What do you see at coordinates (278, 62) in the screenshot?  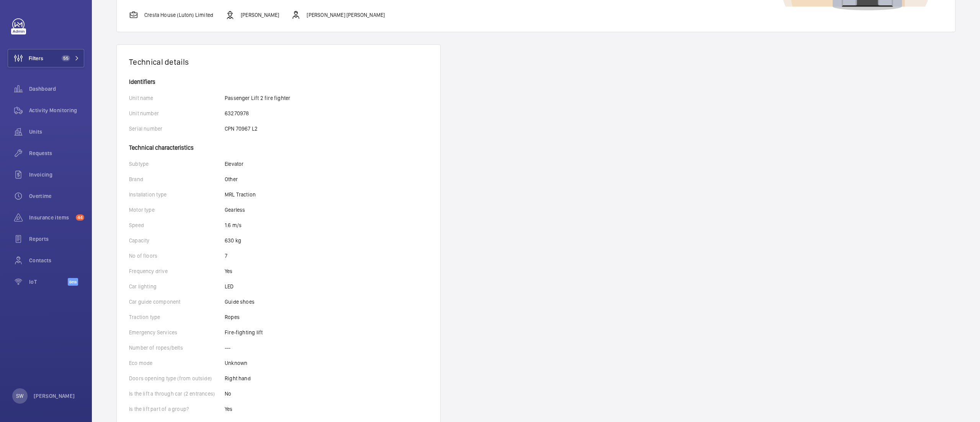 I see `h1: Technical details` at bounding box center [278, 62].